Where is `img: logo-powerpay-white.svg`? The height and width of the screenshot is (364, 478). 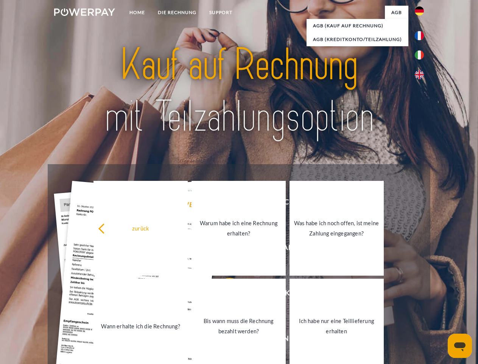 img: logo-powerpay-white.svg is located at coordinates (84, 12).